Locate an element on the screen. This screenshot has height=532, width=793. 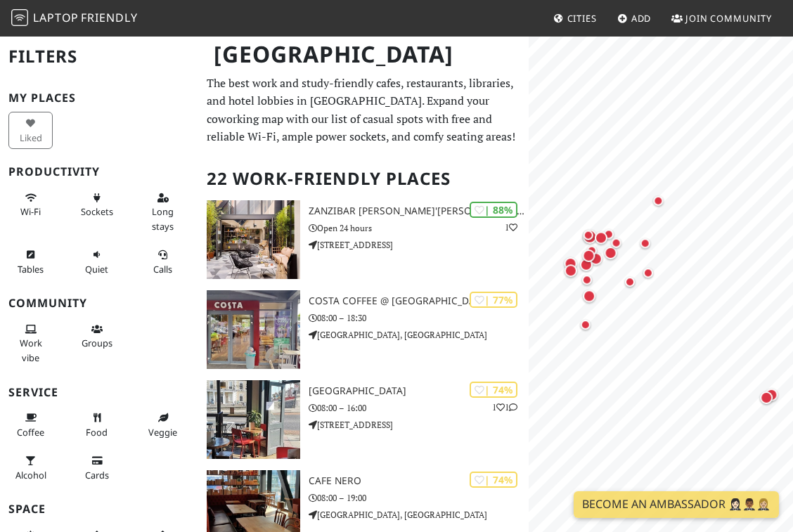
button: Wi-Fi is located at coordinates (30, 205).